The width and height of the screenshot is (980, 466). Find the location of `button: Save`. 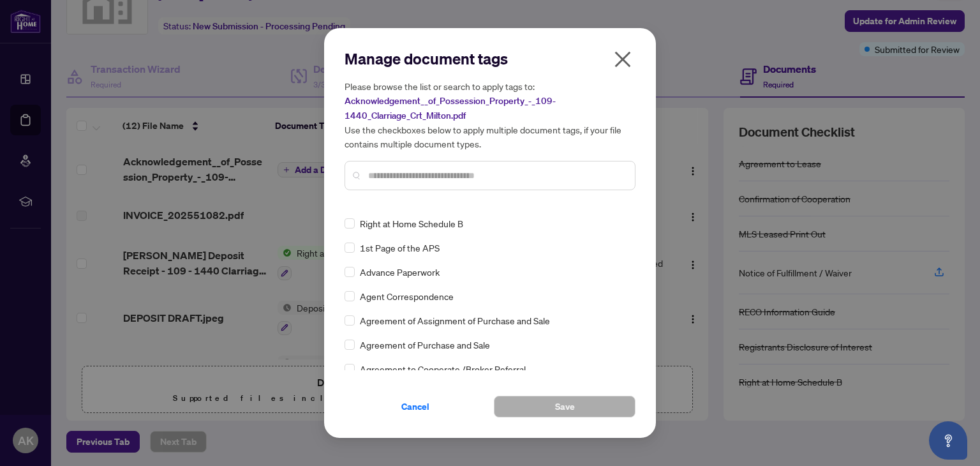

button: Save is located at coordinates (565, 407).